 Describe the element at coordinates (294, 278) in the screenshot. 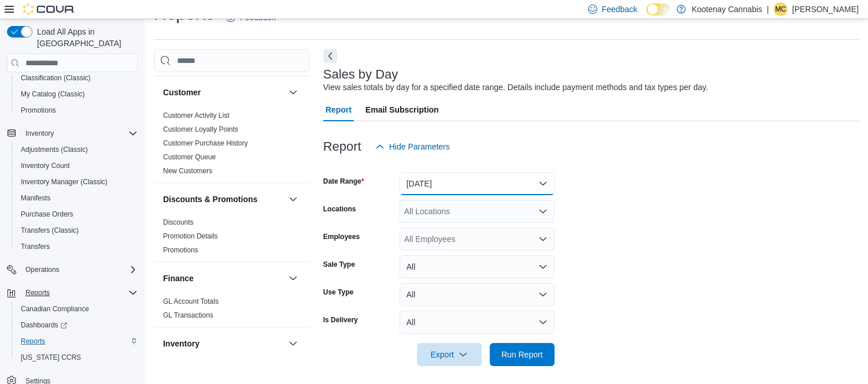

I see `button: Finance` at that location.